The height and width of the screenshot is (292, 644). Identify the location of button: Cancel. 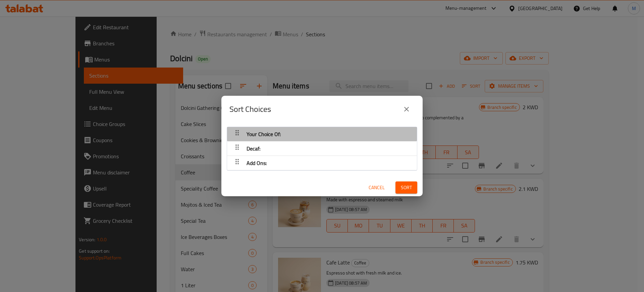
(377, 188).